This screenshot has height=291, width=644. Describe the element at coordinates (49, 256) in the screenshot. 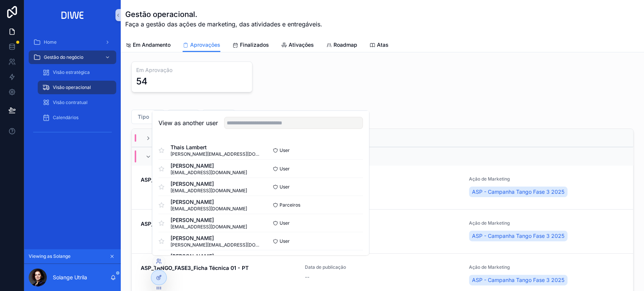

I see `span: Viewing as Solange` at that location.